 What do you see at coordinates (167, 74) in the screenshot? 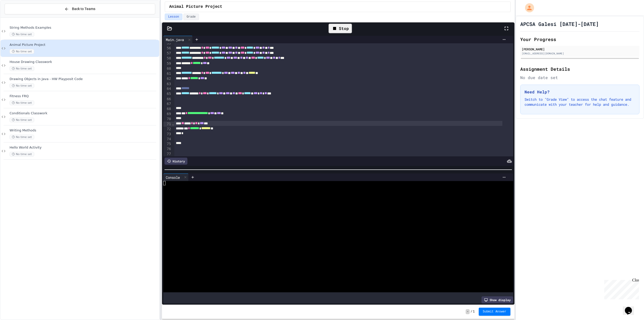
I see `div: 61` at bounding box center [167, 74].